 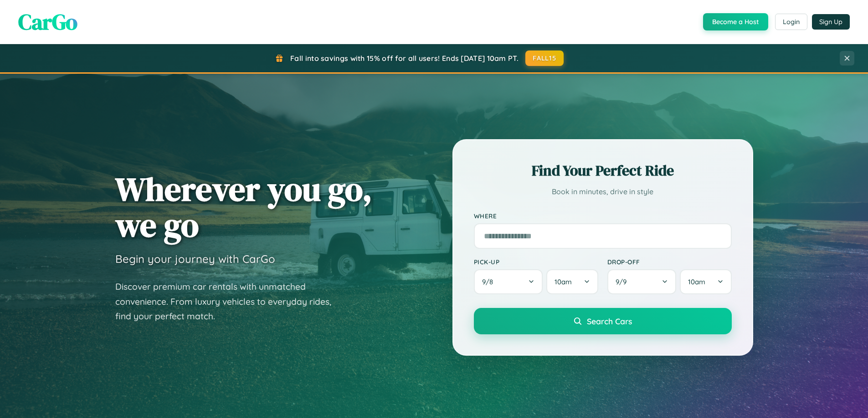 What do you see at coordinates (735, 22) in the screenshot?
I see `button: Become a Host` at bounding box center [735, 22].